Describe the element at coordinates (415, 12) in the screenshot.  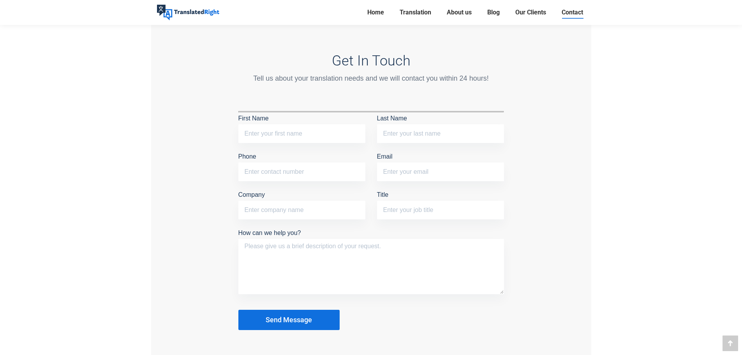
I see `a: Translation` at that location.